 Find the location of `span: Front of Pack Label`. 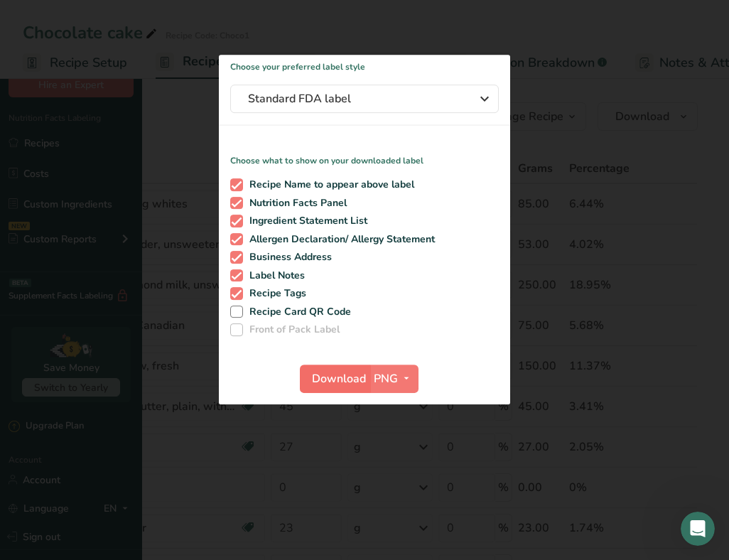

span: Front of Pack Label is located at coordinates (291, 330).